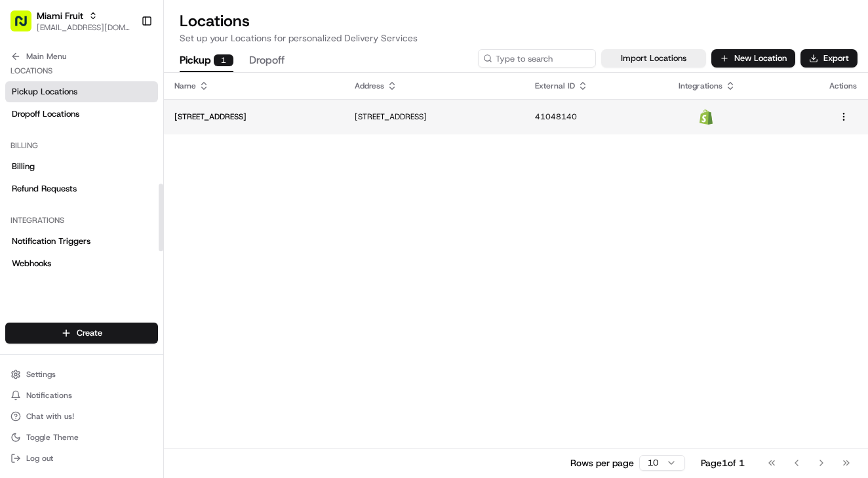 The image size is (868, 478). I want to click on button: Notifications, so click(81, 395).